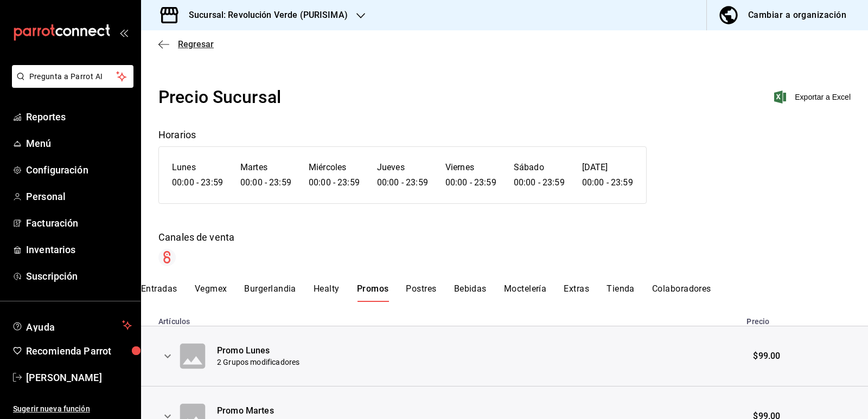  Describe the element at coordinates (78, 249) in the screenshot. I see `span: Inventarios` at that location.